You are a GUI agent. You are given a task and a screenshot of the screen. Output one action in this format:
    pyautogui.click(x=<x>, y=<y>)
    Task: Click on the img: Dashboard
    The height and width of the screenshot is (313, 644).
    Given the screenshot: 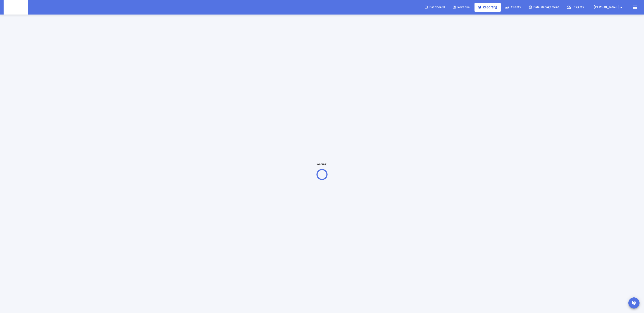 What is the action you would take?
    pyautogui.click(x=16, y=8)
    